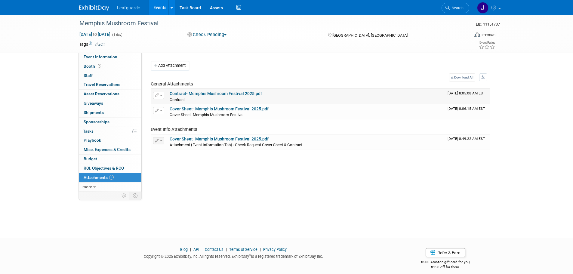  What do you see at coordinates (462, 77) in the screenshot?
I see `a: Download All` at bounding box center [462, 77].